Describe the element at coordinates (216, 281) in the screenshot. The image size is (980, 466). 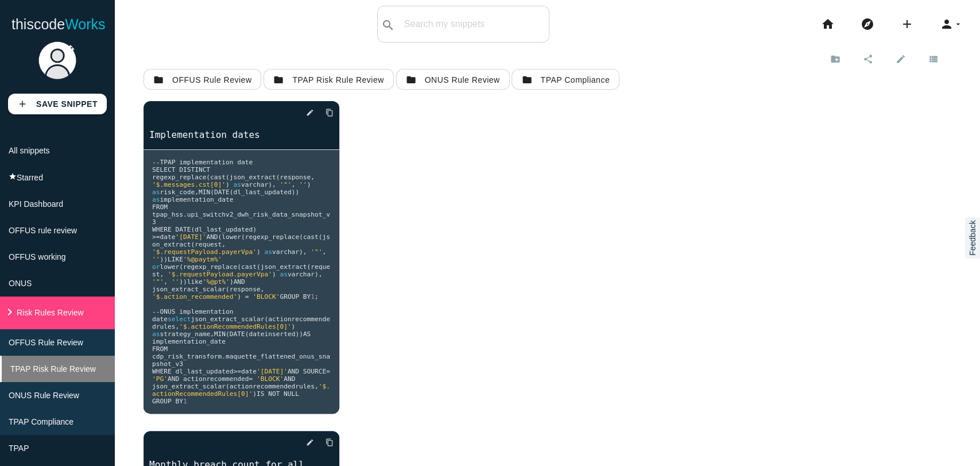
I see `span: '%@pt%'` at that location.